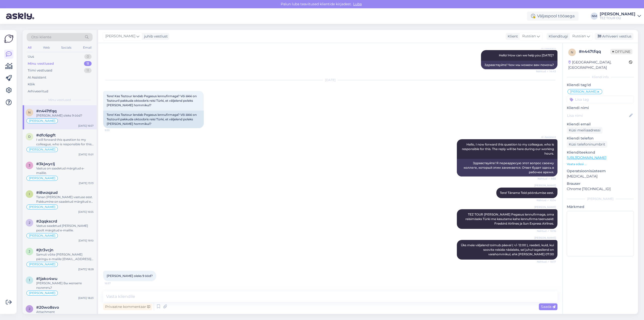  What do you see at coordinates (114, 283) in the screenshot?
I see `span: 16:57` at bounding box center [114, 283].